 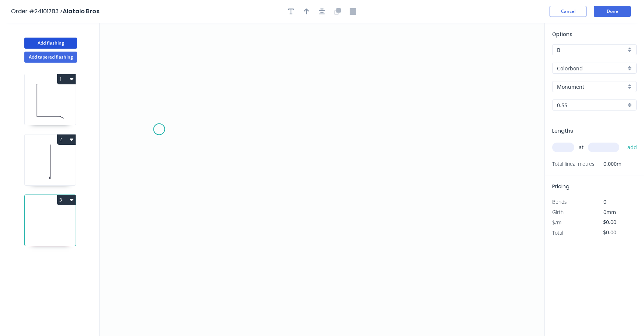 I want to click on span: Lengths, so click(x=563, y=131).